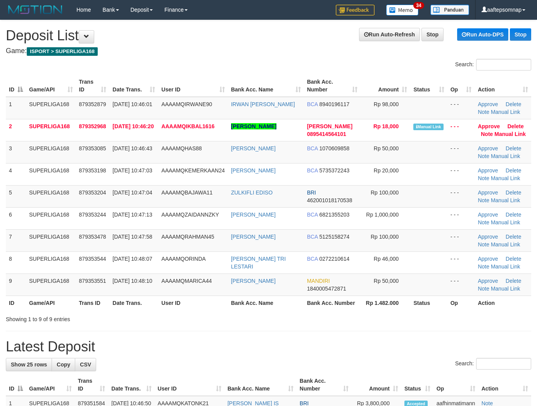 Image resolution: width=537 pixels, height=406 pixels. I want to click on th: ID, so click(16, 303).